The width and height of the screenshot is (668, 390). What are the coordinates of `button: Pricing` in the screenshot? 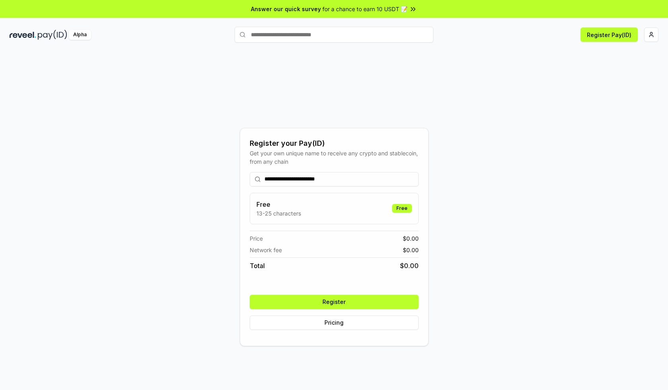 It's located at (334, 322).